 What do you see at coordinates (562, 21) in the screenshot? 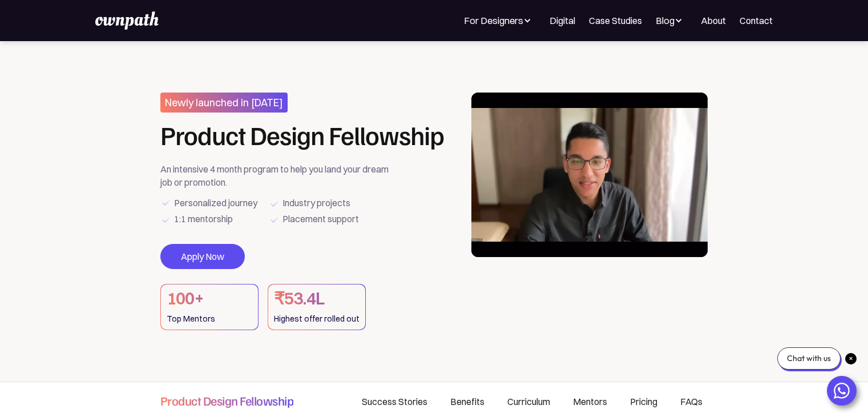
I see `a: Digital` at bounding box center [562, 21].